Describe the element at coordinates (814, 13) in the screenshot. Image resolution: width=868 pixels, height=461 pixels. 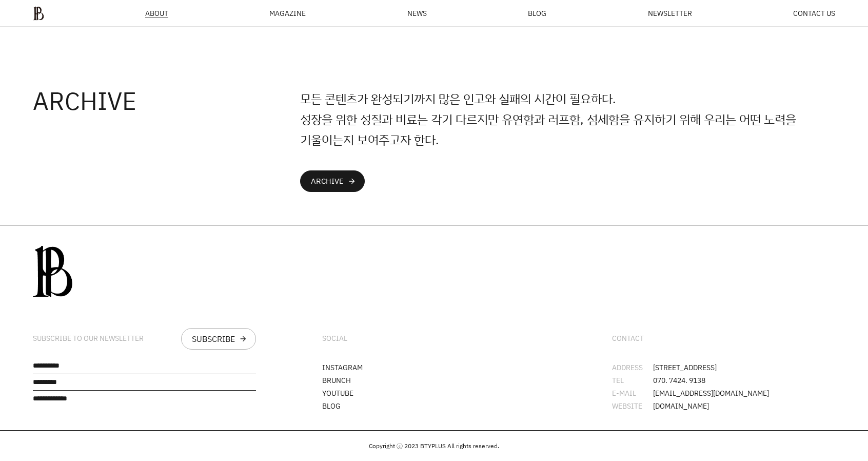
I see `span: CONTACT US` at that location.